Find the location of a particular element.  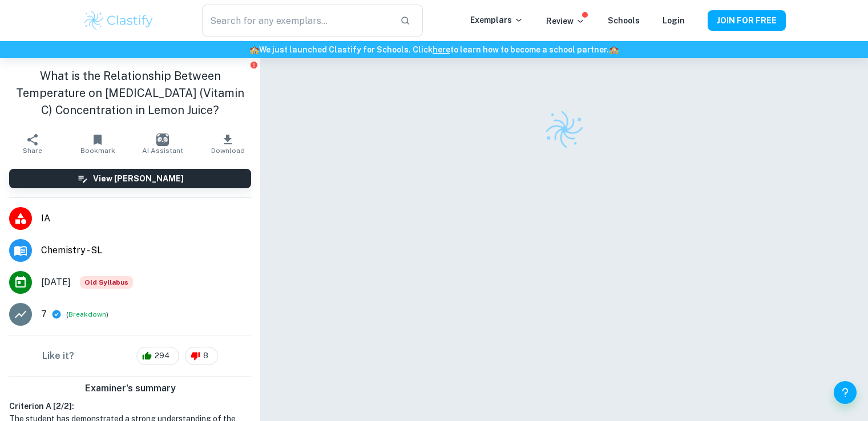

p: Review is located at coordinates (566, 21).